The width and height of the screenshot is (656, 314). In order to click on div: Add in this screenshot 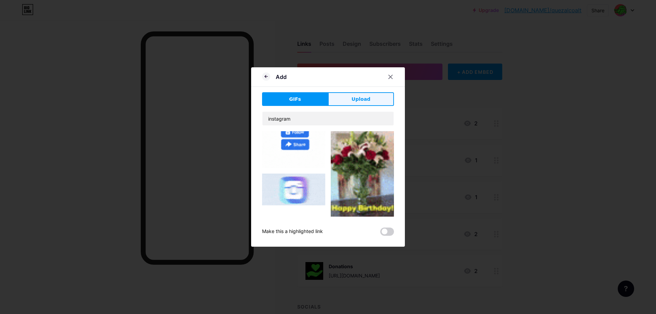, I will do `click(281, 77)`.